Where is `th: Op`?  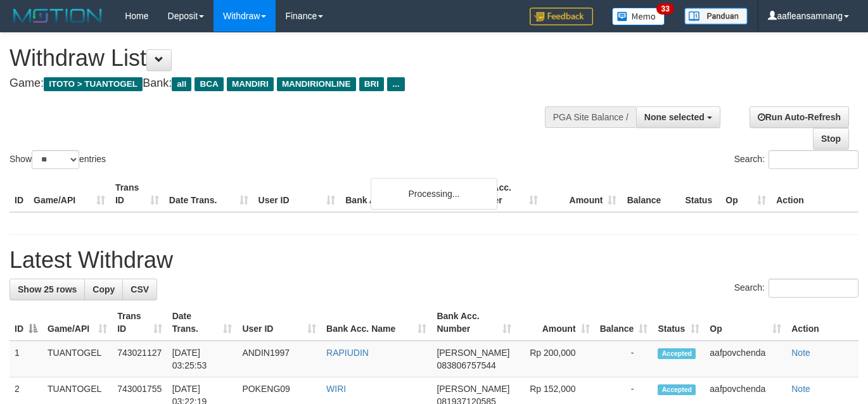 th: Op is located at coordinates (746, 194).